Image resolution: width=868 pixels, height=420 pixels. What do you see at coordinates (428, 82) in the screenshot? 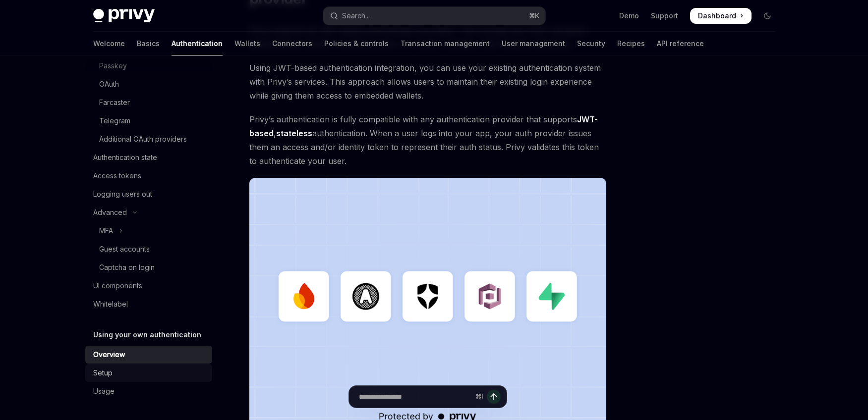
I see `span: Using JWT-based authentication integration, you can use your existing authentication system with ...` at bounding box center [428, 82].